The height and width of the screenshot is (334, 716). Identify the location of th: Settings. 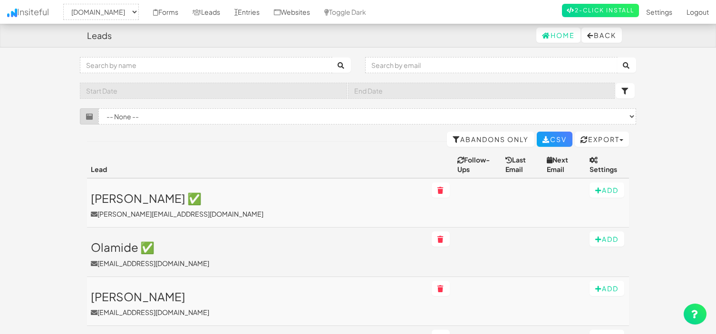
(607, 165).